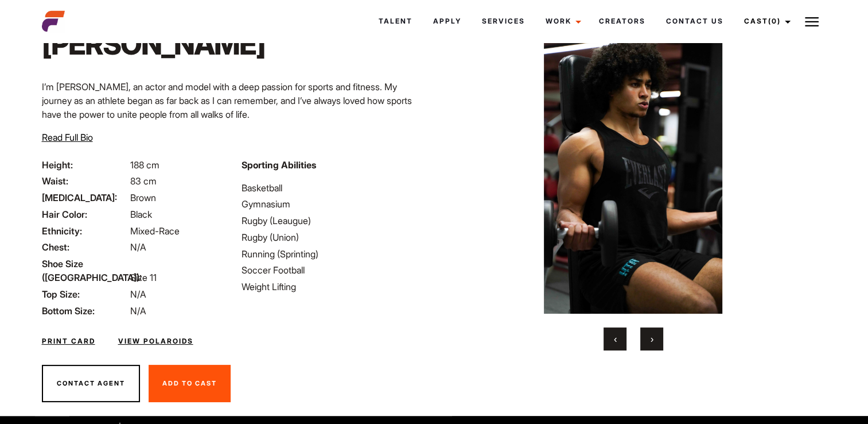 The image size is (868, 424). Describe the element at coordinates (91, 384) in the screenshot. I see `button: Contact Agent` at that location.